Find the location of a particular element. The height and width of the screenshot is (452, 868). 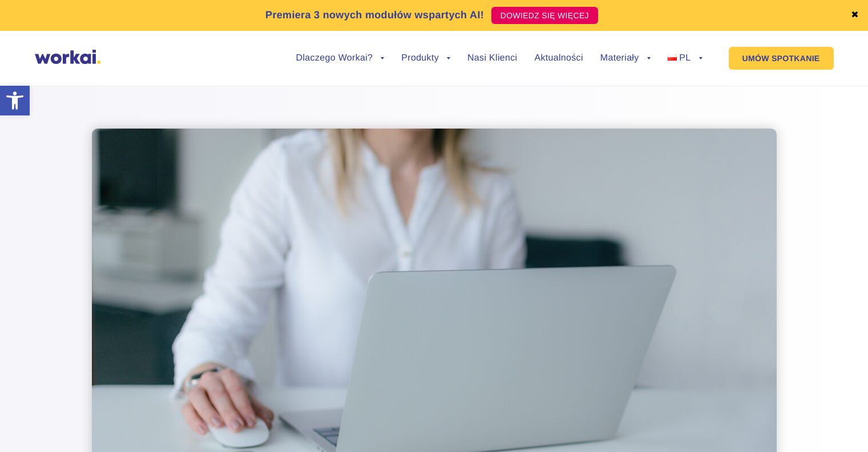

a: UMÓW SPOTKANIE is located at coordinates (781, 58).